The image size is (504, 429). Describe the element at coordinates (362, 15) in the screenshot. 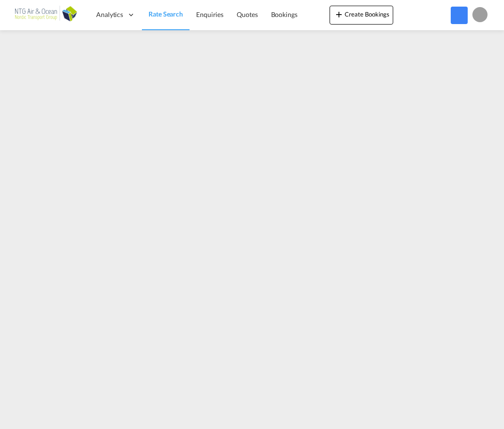

I see `button: icon-plus 400-fgCreate Bookings` at that location.